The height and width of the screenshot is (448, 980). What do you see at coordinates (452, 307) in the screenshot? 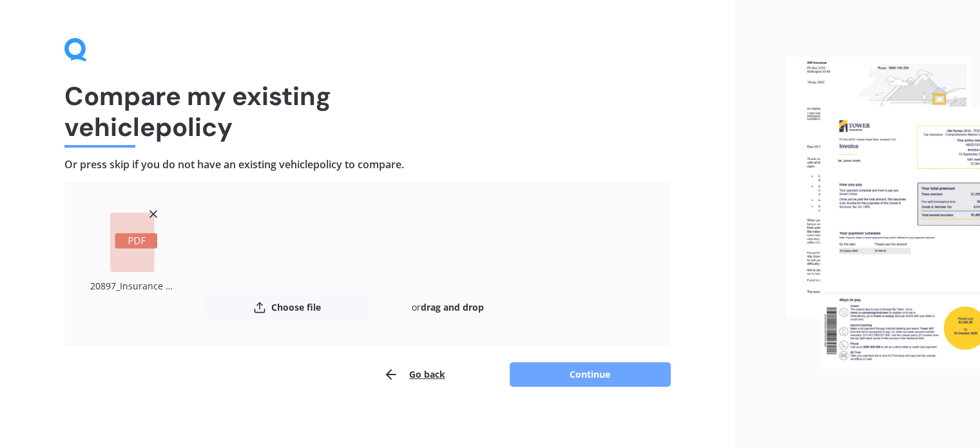
I see `b: drag and drop` at bounding box center [452, 307].